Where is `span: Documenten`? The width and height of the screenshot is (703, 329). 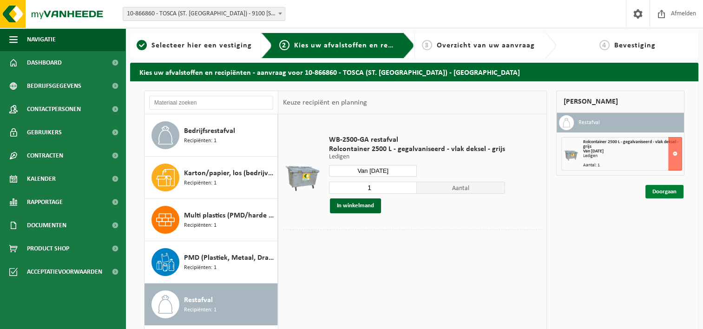 span: Documenten is located at coordinates (46, 225).